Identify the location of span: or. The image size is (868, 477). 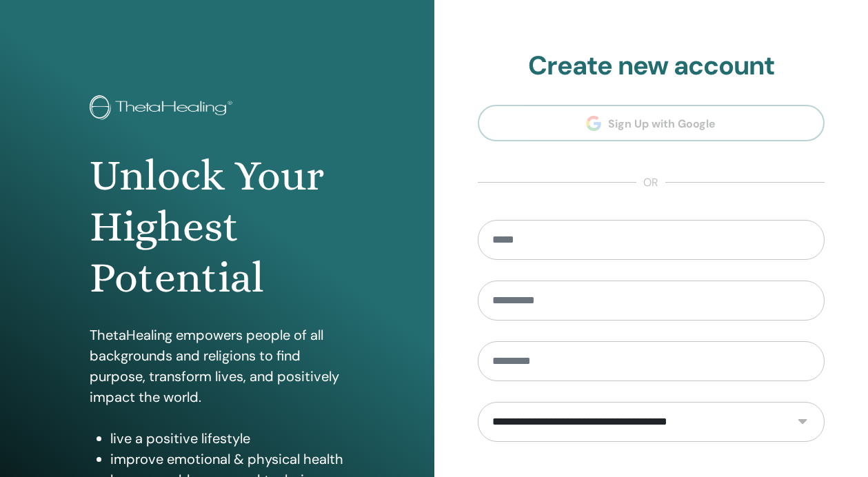
(650, 183).